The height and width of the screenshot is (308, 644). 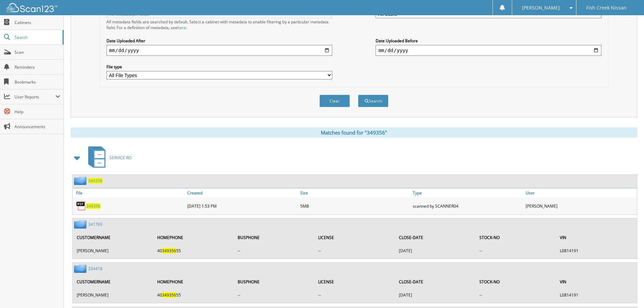 What do you see at coordinates (37, 67) in the screenshot?
I see `span: Reminders` at bounding box center [37, 67].